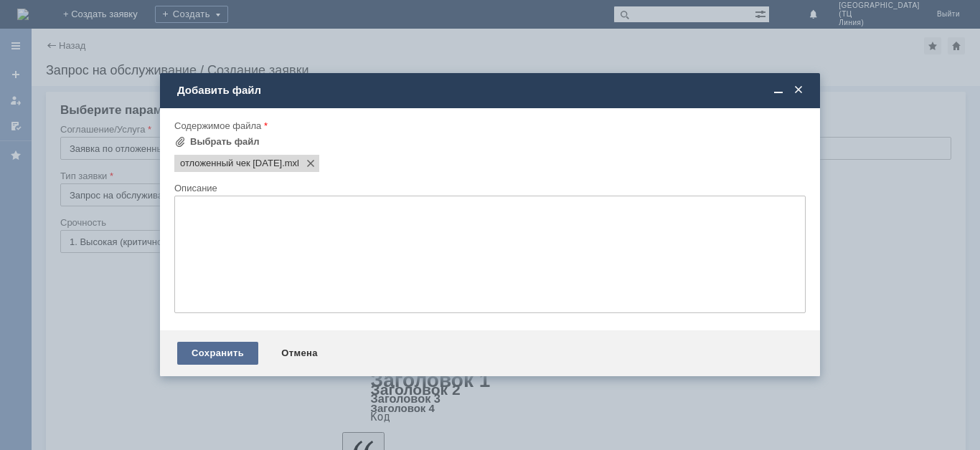 This screenshot has width=980, height=450. I want to click on div: Выбрать файл, so click(224, 142).